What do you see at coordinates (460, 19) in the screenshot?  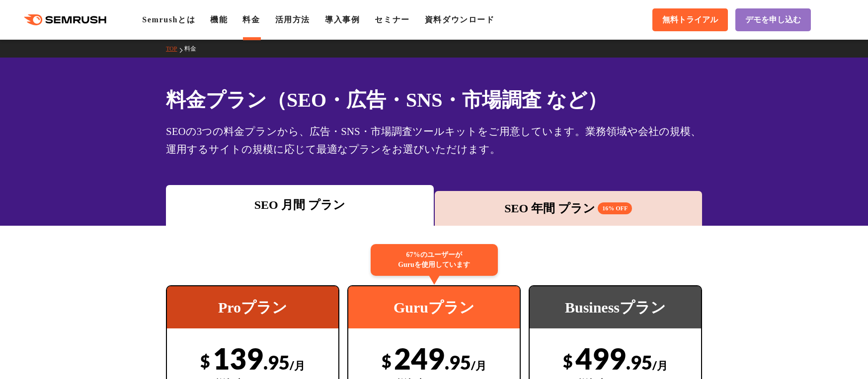 I see `a: 資料ダウンロード` at bounding box center [460, 19].